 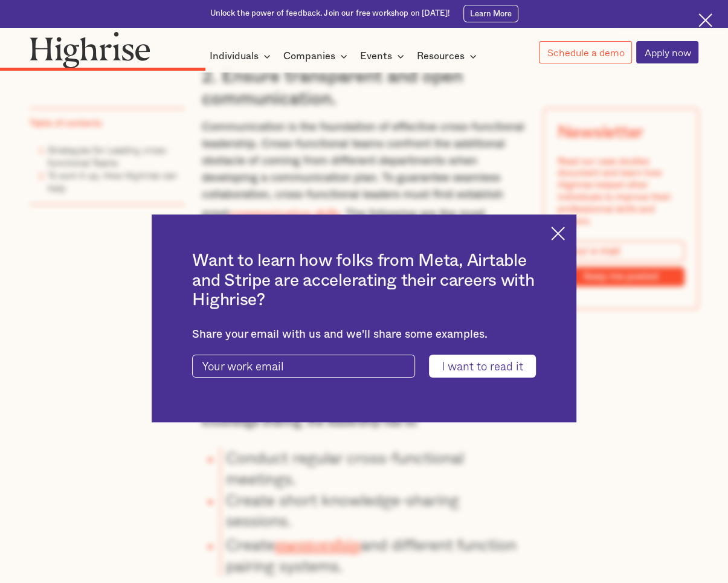 I want to click on img: Highrise logo, so click(x=90, y=49).